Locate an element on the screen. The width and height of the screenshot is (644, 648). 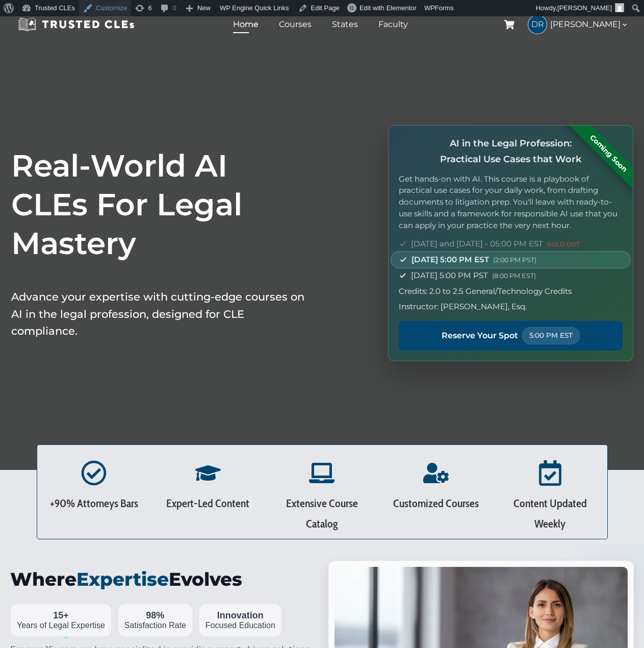
span: DR is located at coordinates (538, 25).